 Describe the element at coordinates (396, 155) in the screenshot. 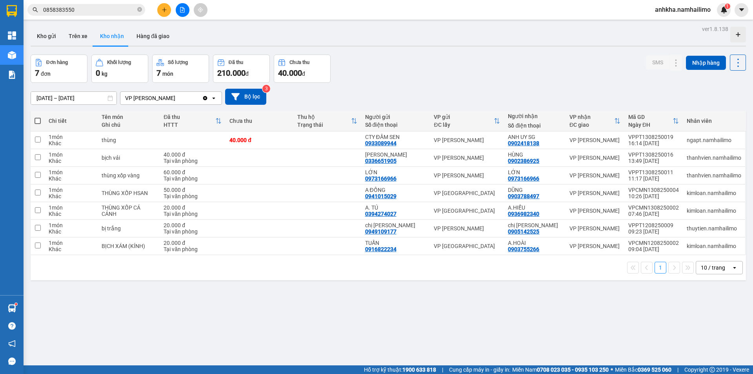

I see `div: MỸ LINH` at that location.